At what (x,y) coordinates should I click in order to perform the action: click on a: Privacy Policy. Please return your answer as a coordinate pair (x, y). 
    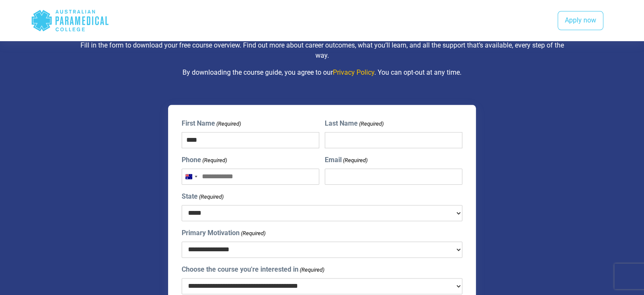
    Looking at the image, I should click on (354, 72).